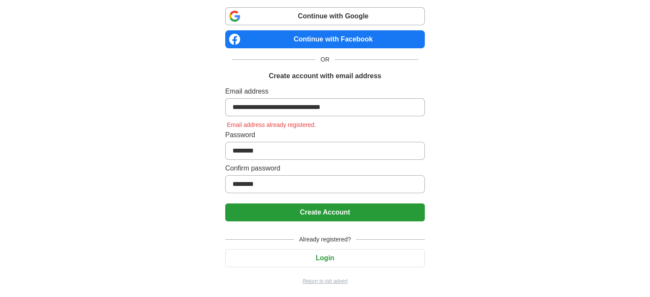 The width and height of the screenshot is (650, 297). What do you see at coordinates (325, 39) in the screenshot?
I see `a: Continue with Facebook` at bounding box center [325, 39].